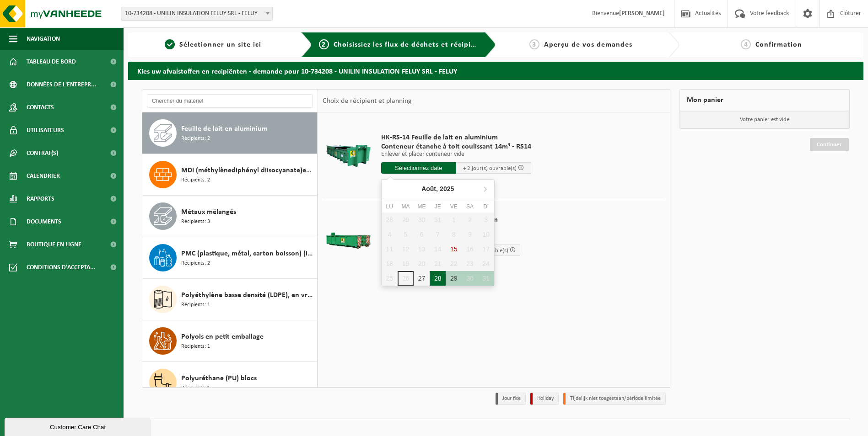  Describe the element at coordinates (230, 216) in the screenshot. I see `button: Métaux mélangés Récipients: 3` at that location.